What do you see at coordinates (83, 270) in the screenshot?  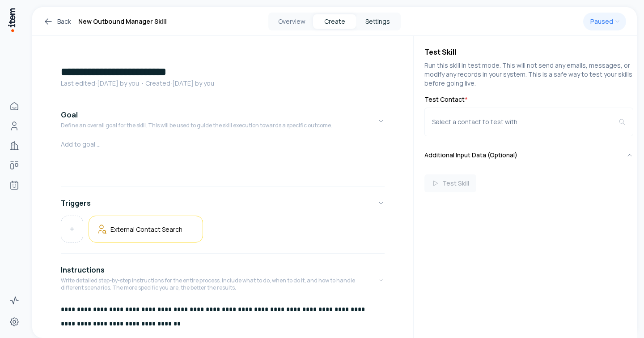 I see `h4: Instructions` at bounding box center [83, 270].